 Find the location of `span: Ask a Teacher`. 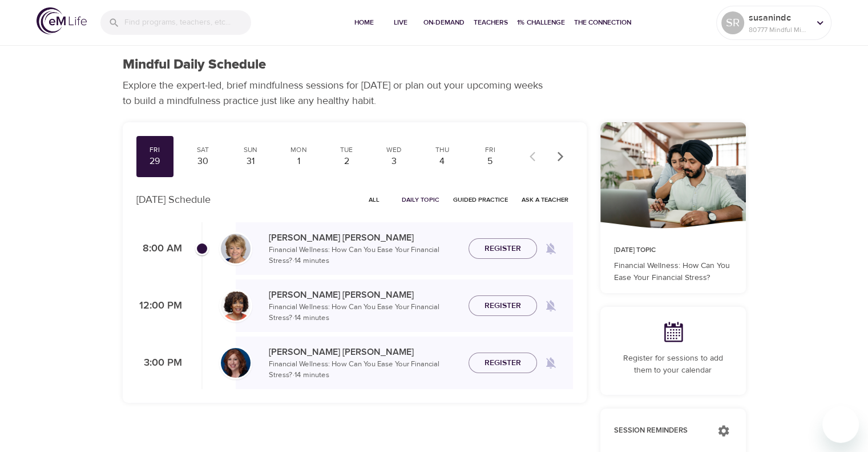

span: Ask a Teacher is located at coordinates (545, 200).